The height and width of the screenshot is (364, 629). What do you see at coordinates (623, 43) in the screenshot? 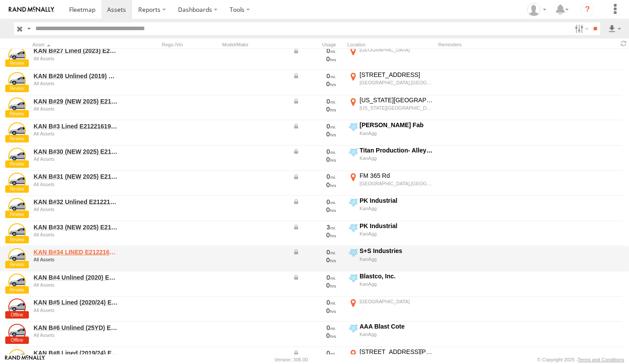
I see `span: Refresh` at bounding box center [623, 43].